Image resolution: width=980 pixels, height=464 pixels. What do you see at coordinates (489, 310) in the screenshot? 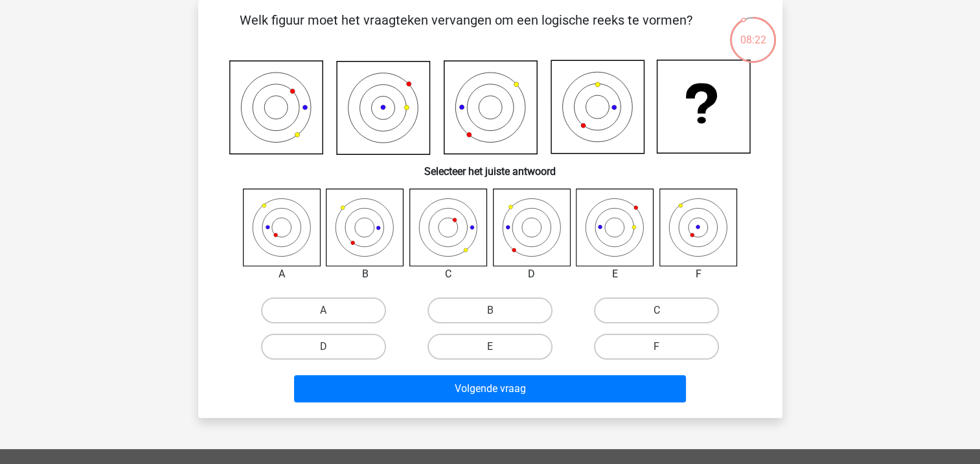
I see `label: B` at bounding box center [489, 310].